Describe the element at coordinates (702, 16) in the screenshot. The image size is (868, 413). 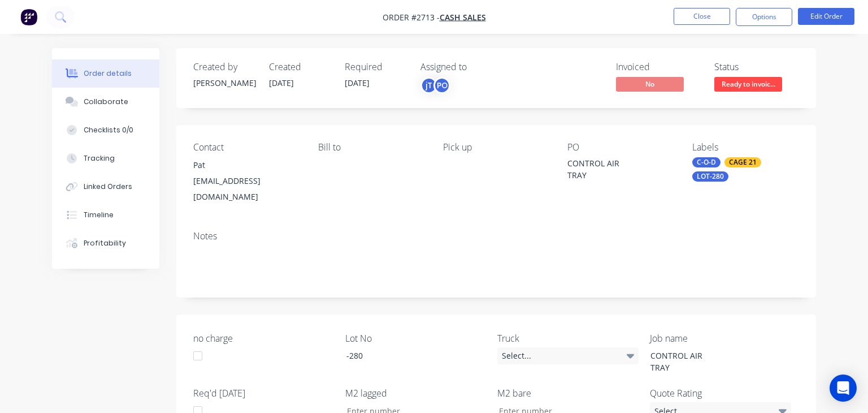
I see `button: Close` at that location.